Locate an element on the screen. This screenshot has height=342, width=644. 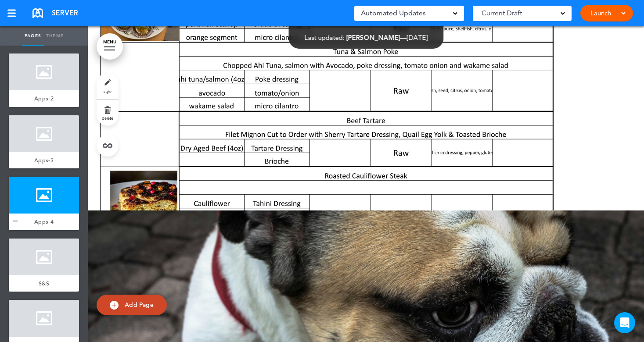
div: Open Intercom Messenger is located at coordinates (624, 323).